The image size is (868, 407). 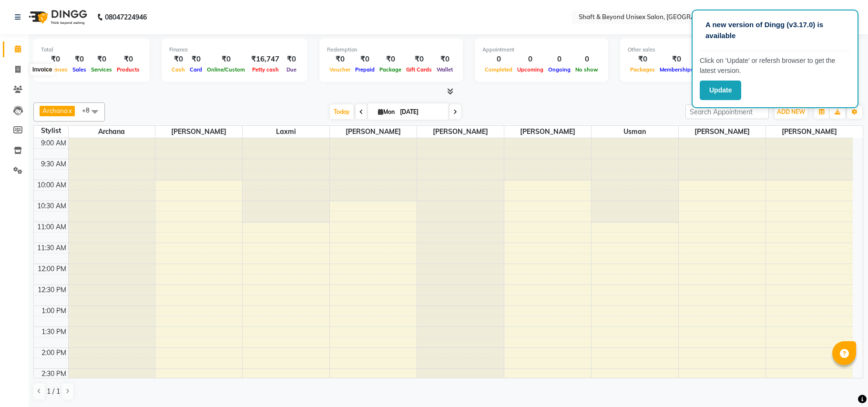 What do you see at coordinates (635, 132) in the screenshot?
I see `span: usman` at bounding box center [635, 132].